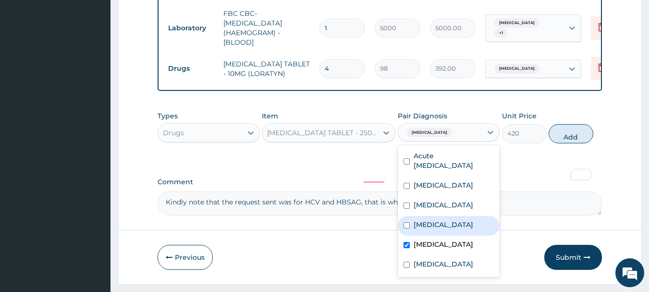 Image resolution: width=649 pixels, height=292 pixels. I want to click on td: Laboratory, so click(191, 28).